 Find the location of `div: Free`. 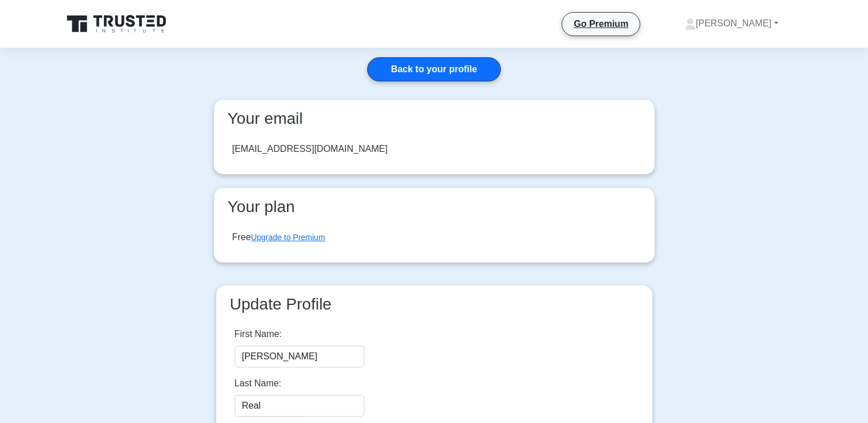

div: Free is located at coordinates (278, 237).